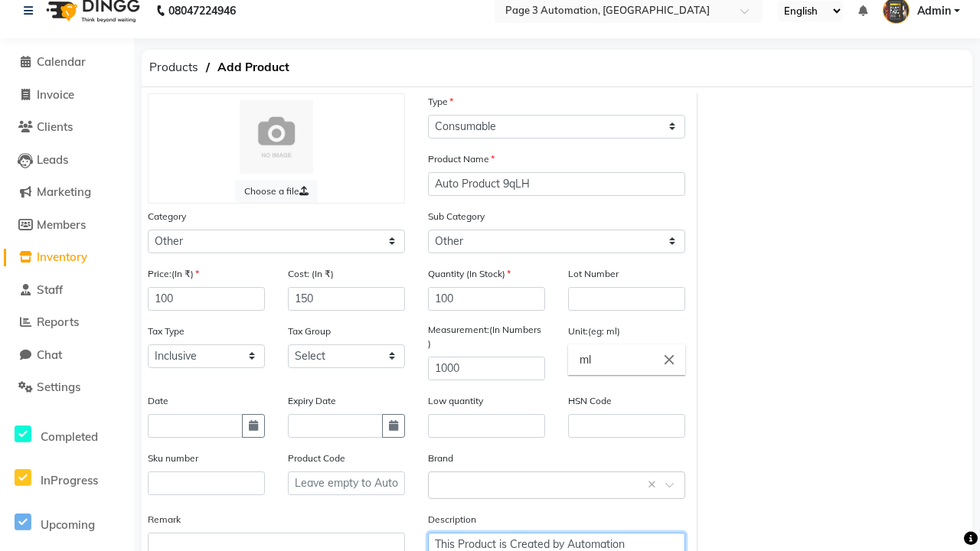 This screenshot has height=551, width=980. Describe the element at coordinates (67, 322) in the screenshot. I see `a: Reports` at that location.